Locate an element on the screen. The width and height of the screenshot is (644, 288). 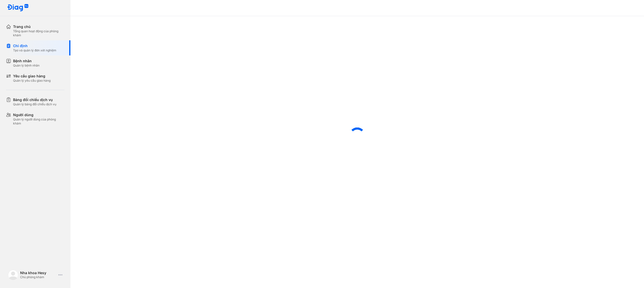
div: Tổng quan hoạt động của phòng khám is located at coordinates (39, 33).